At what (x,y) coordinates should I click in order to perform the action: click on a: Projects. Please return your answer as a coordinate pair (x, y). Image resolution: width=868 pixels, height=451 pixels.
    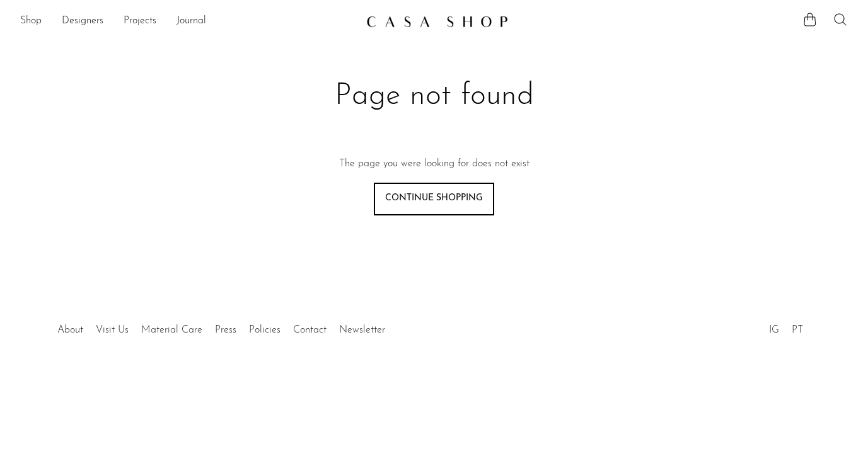
    Looking at the image, I should click on (140, 21).